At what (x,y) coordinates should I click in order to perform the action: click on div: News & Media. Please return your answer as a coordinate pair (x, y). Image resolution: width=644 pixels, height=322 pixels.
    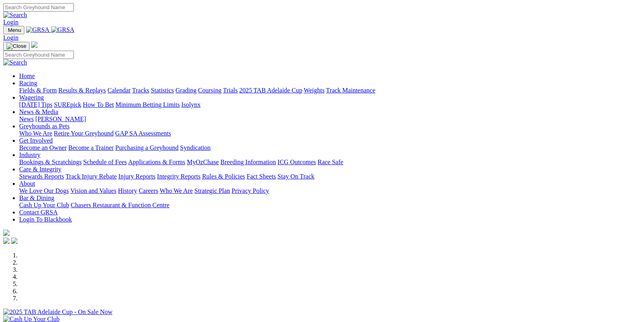
    Looking at the image, I should click on (330, 119).